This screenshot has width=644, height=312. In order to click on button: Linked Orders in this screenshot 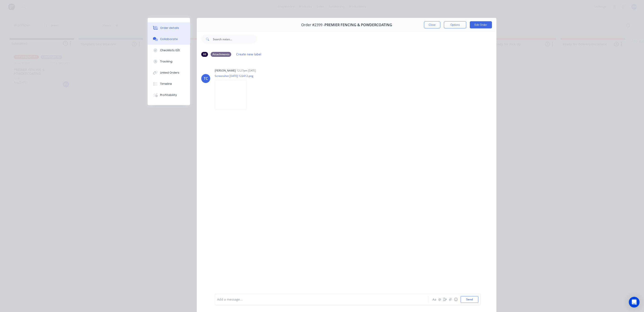, I will do `click(169, 73)`.